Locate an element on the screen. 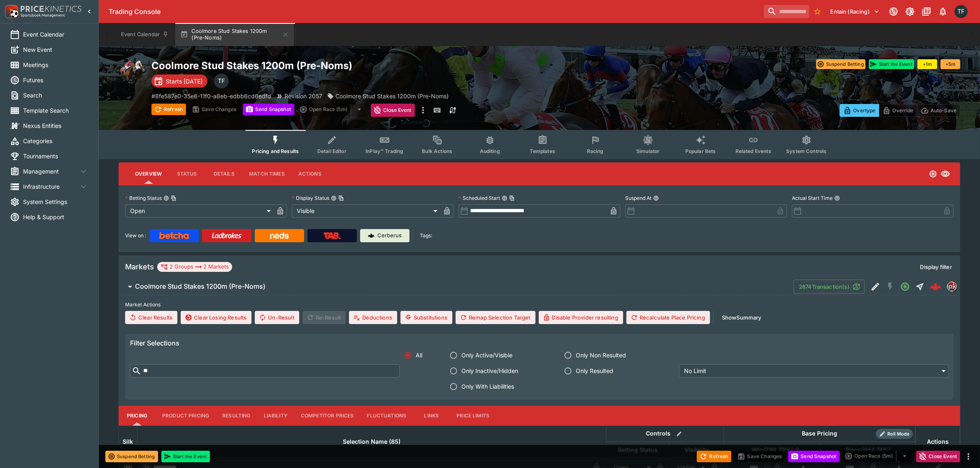 This screenshot has height=468, width=980. span: Nexus Entities is located at coordinates (55, 125).